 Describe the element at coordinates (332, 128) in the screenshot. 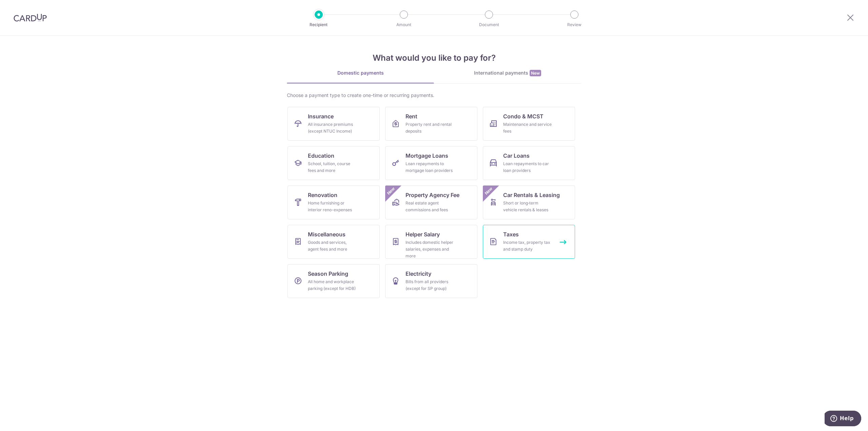

I see `div: All insurance premiums (except NTUC Income)` at that location.